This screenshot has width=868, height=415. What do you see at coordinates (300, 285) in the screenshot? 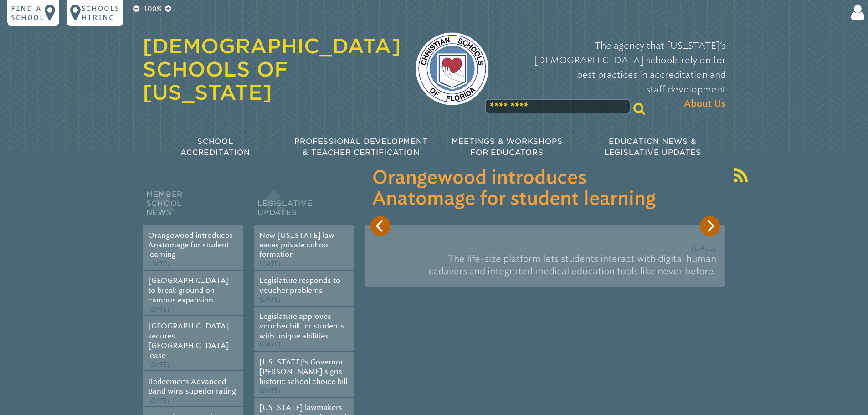
I see `a: Legislature responds to voucher problems` at bounding box center [300, 285].